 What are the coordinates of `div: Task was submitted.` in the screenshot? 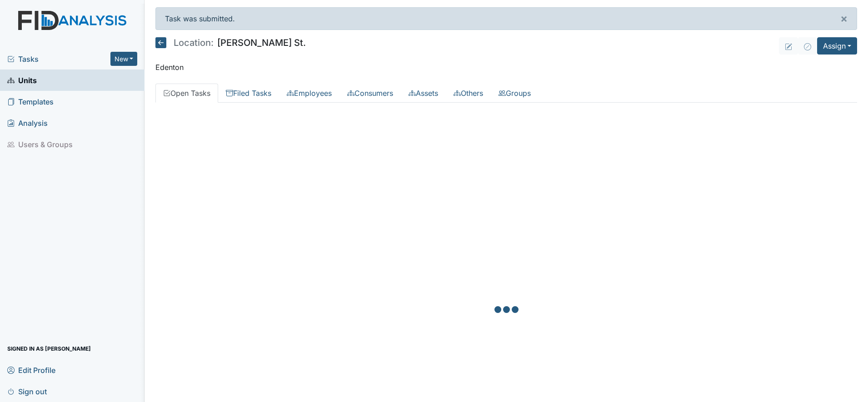 It's located at (506, 18).